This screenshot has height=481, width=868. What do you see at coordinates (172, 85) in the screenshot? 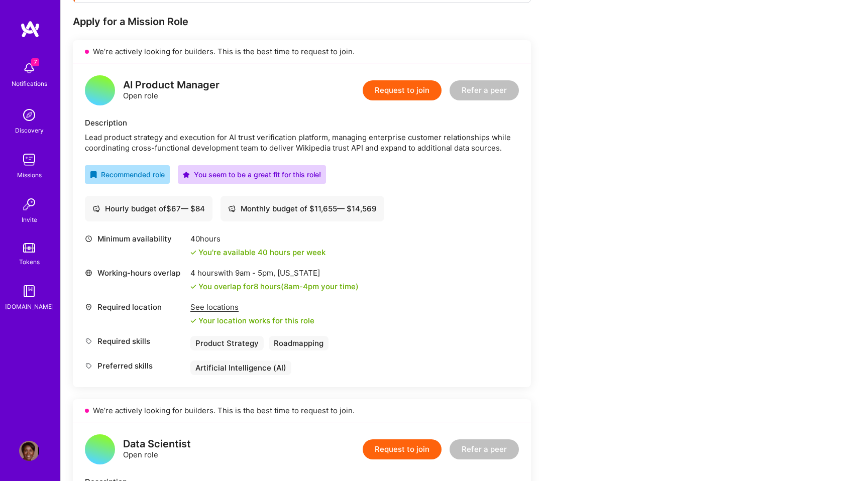
I see `div: AI Product Manager` at bounding box center [172, 85].